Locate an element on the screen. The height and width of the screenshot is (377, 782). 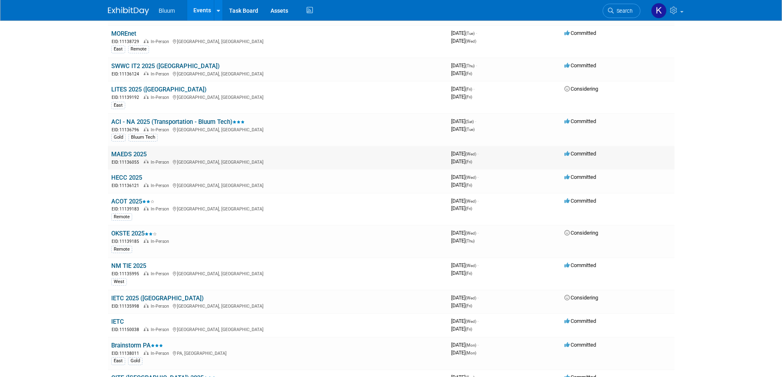
div: Gold is located at coordinates (135, 361).